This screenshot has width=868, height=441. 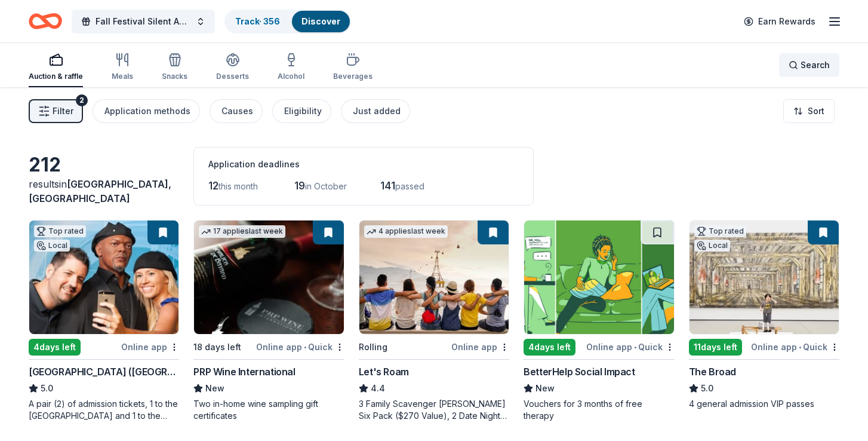 What do you see at coordinates (45, 21) in the screenshot?
I see `a: Home` at bounding box center [45, 21].